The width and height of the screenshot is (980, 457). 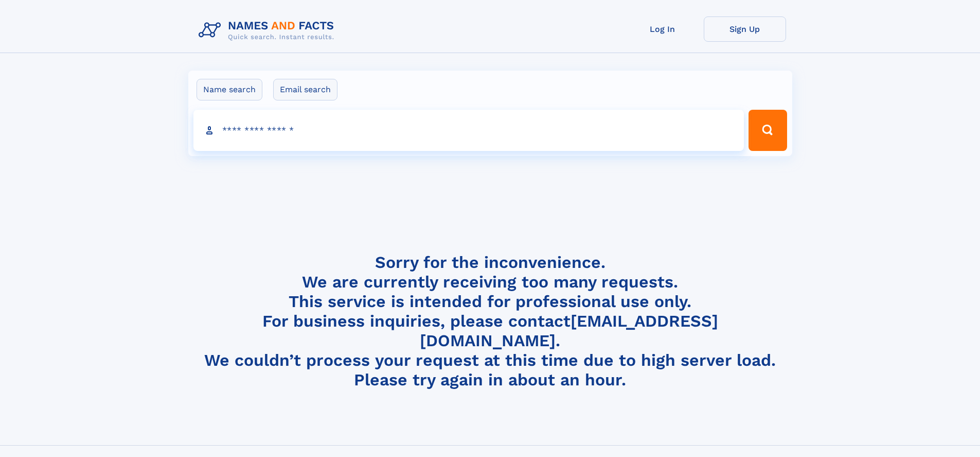 I want to click on img: Logo Names and Facts, so click(x=269, y=31).